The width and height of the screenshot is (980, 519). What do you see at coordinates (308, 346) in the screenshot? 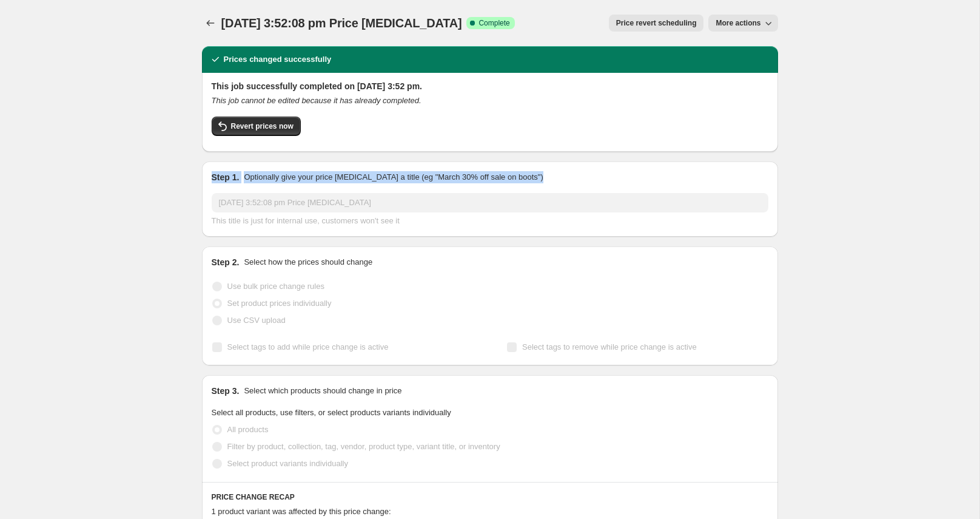
I see `span: Select tags to add while price change is active` at bounding box center [308, 346].